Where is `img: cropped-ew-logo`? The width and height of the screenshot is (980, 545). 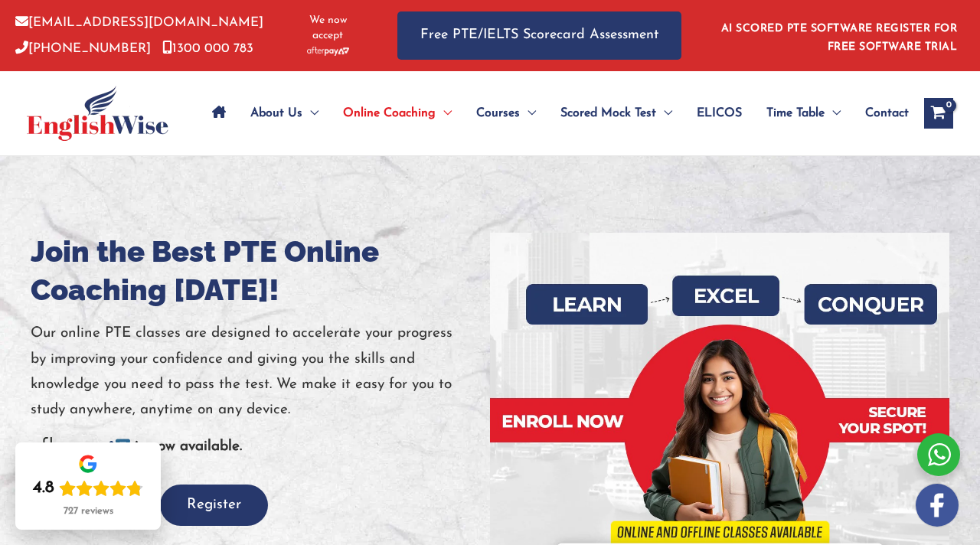
img: cropped-ew-logo is located at coordinates (97, 113).